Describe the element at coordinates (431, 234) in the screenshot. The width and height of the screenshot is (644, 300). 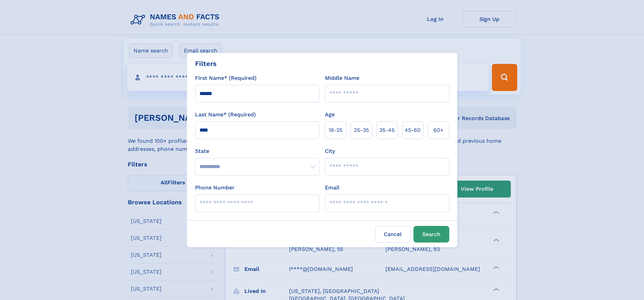
I see `button: Search` at that location.